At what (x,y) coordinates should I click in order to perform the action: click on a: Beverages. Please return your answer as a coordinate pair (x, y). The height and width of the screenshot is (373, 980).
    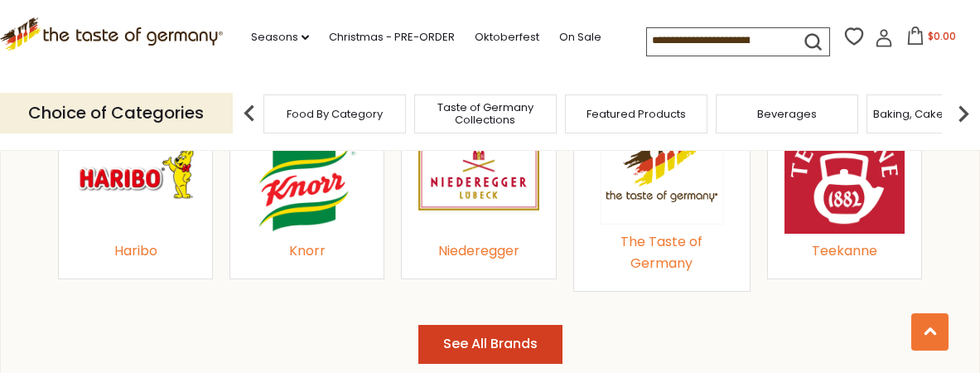
    Looking at the image, I should click on (787, 113).